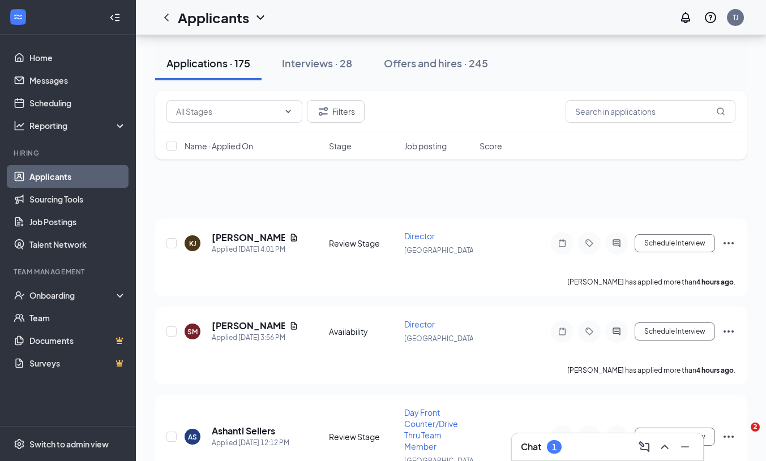 The image size is (766, 461). What do you see at coordinates (69, 272) in the screenshot?
I see `div: Team Management` at bounding box center [69, 272].